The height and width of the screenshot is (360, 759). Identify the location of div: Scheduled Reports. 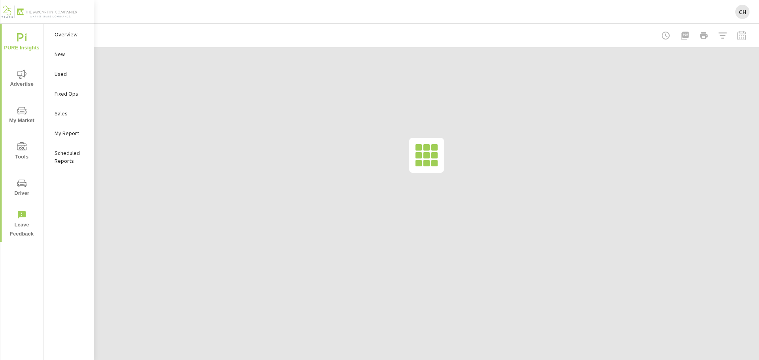
(68, 157).